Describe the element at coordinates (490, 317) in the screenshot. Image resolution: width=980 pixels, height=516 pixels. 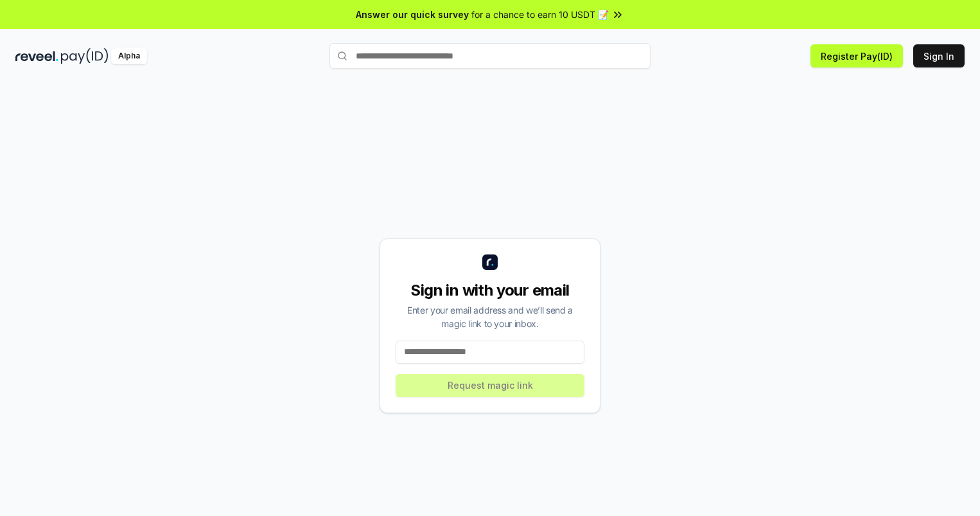
I see `div: Enter your email address and we’ll send a magic link to your inbox.` at that location.